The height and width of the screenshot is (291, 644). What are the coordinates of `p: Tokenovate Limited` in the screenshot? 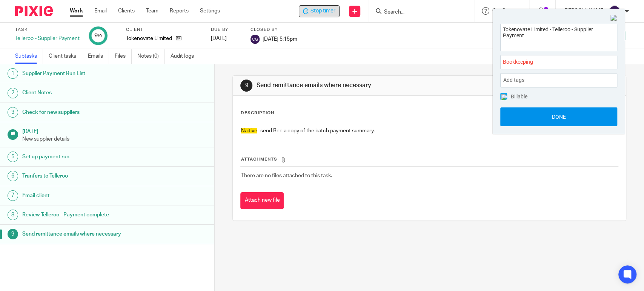 It's located at (149, 39).